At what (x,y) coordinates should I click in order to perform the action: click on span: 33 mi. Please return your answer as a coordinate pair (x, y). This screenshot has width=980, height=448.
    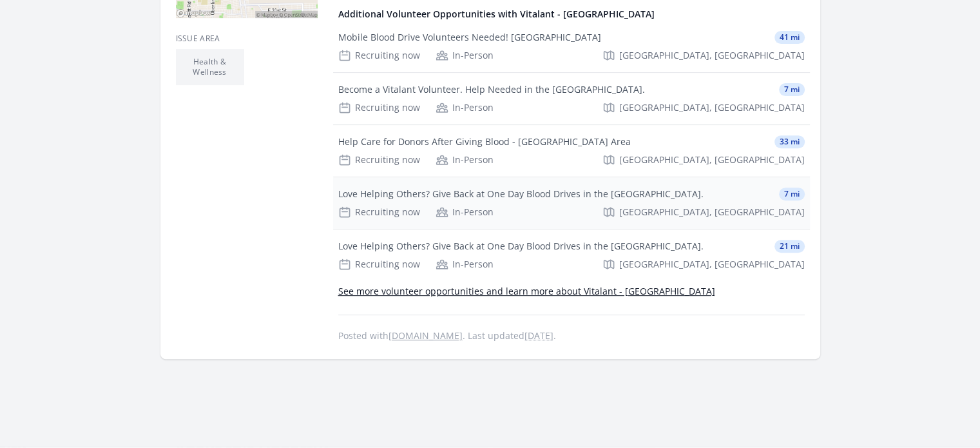
    Looking at the image, I should click on (789, 142).